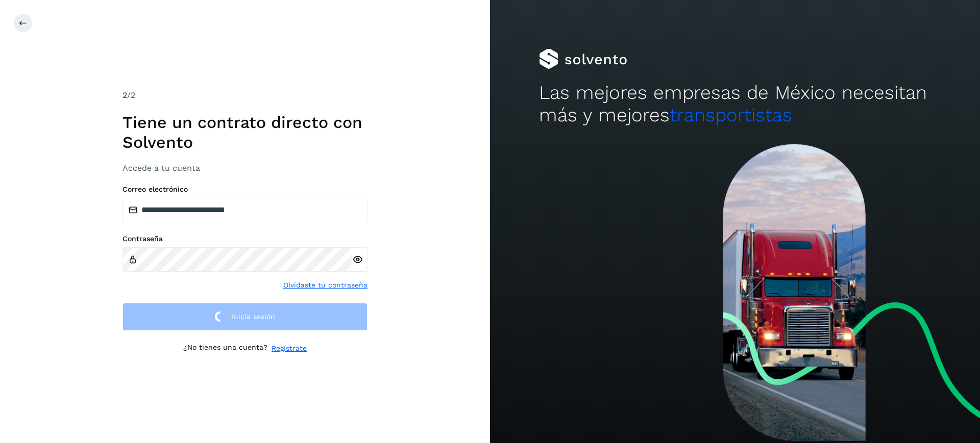 This screenshot has width=980, height=443. I want to click on h2: Las mejores empresas de México necesitan más y mejores, so click(735, 104).